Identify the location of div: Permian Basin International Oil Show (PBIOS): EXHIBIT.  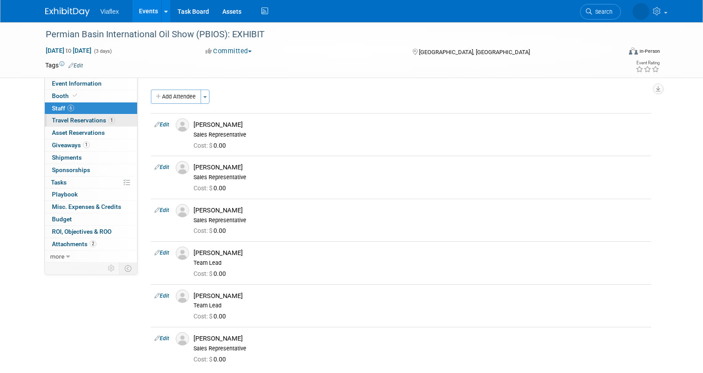
(325, 35).